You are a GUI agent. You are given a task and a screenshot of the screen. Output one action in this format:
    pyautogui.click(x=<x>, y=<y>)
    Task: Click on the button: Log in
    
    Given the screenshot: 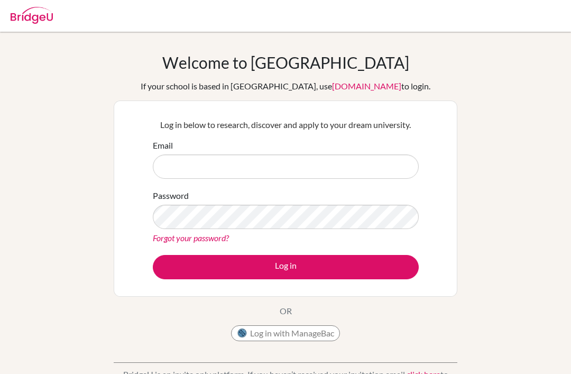 What is the action you would take?
    pyautogui.click(x=285, y=267)
    